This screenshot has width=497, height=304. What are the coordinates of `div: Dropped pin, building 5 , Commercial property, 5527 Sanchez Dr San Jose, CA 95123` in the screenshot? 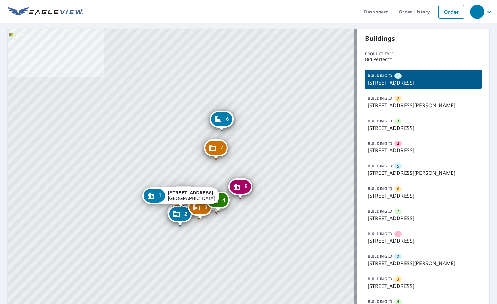 It's located at (240, 188).